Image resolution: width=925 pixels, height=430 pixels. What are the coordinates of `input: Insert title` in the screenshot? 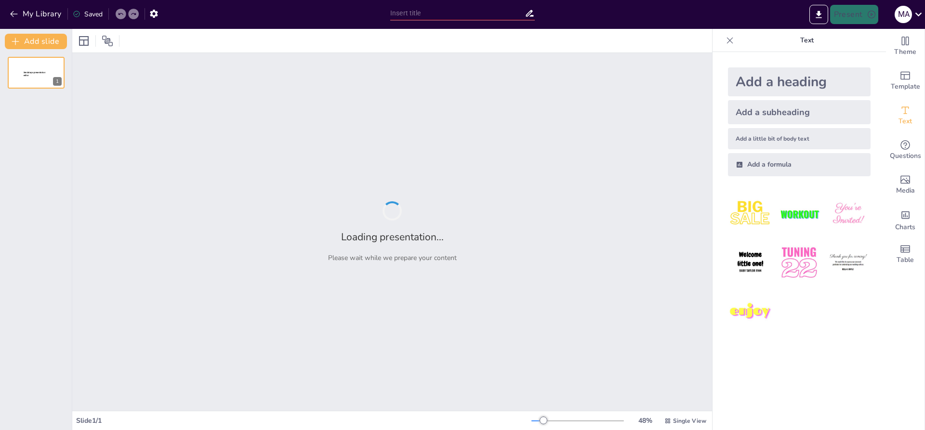 It's located at (457, 13).